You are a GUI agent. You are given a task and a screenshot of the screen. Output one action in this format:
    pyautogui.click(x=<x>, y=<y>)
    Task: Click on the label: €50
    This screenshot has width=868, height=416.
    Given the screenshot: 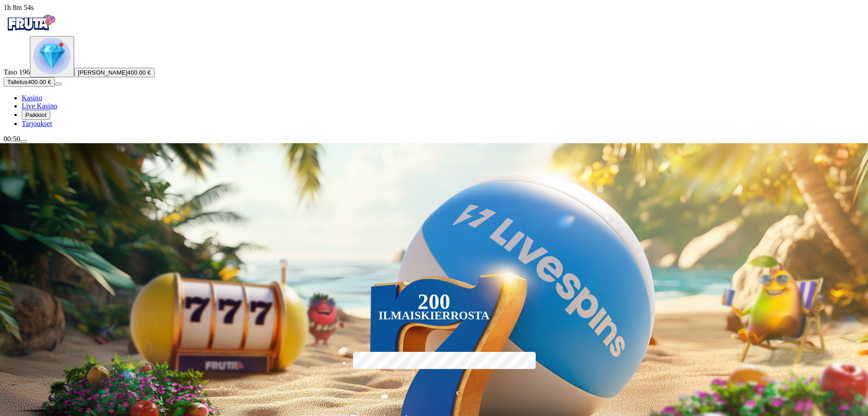 What is the action you would take?
    pyautogui.click(x=377, y=364)
    